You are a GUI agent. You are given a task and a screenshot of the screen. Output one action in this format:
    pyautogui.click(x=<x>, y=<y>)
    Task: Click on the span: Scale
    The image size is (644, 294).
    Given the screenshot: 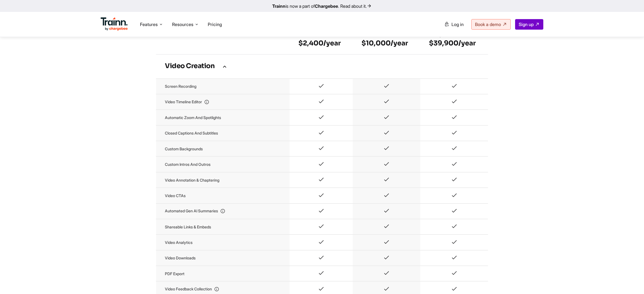 What is the action you would take?
    pyautogui.click(x=367, y=35)
    